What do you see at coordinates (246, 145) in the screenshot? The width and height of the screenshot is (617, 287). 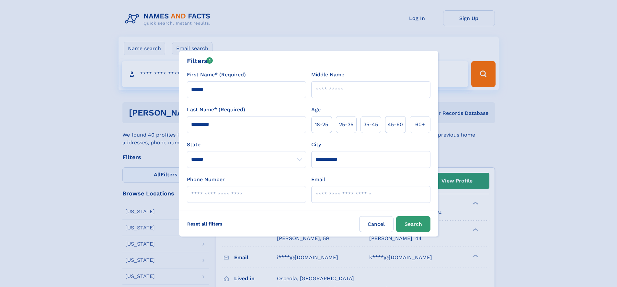 I see `label: State` at bounding box center [246, 145].